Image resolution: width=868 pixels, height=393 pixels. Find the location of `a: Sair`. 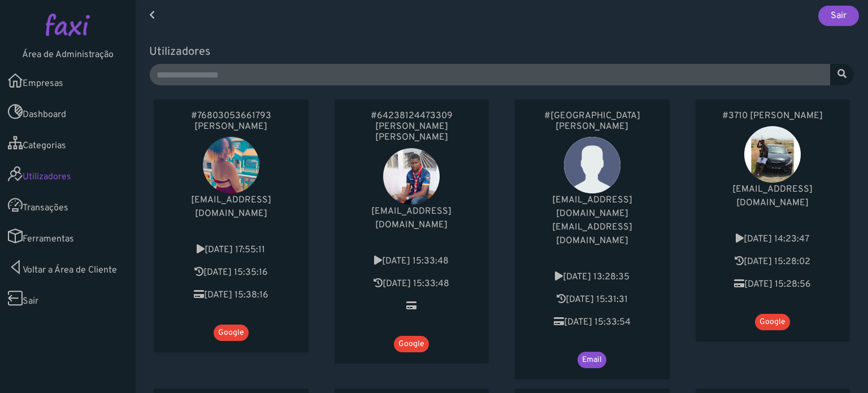

a: Sair is located at coordinates (839, 16).